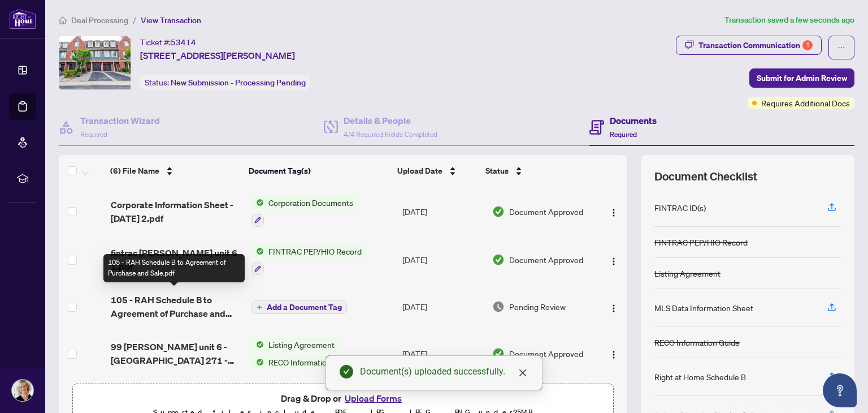 Image resolution: width=868 pixels, height=413 pixels. Describe the element at coordinates (260, 307) in the screenshot. I see `span: plus` at that location.